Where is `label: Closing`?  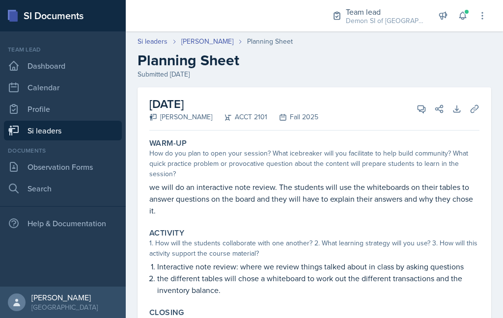
label: Closing is located at coordinates (166, 313).